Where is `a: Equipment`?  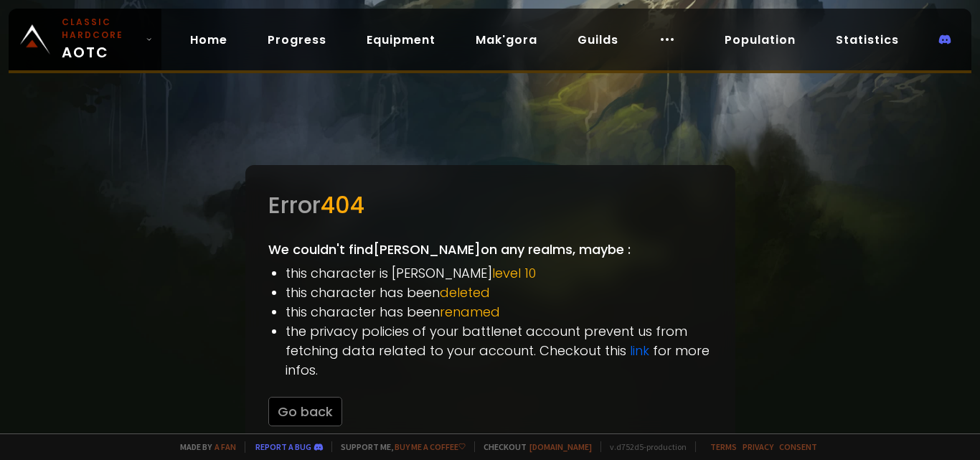 a: Equipment is located at coordinates (401, 39).